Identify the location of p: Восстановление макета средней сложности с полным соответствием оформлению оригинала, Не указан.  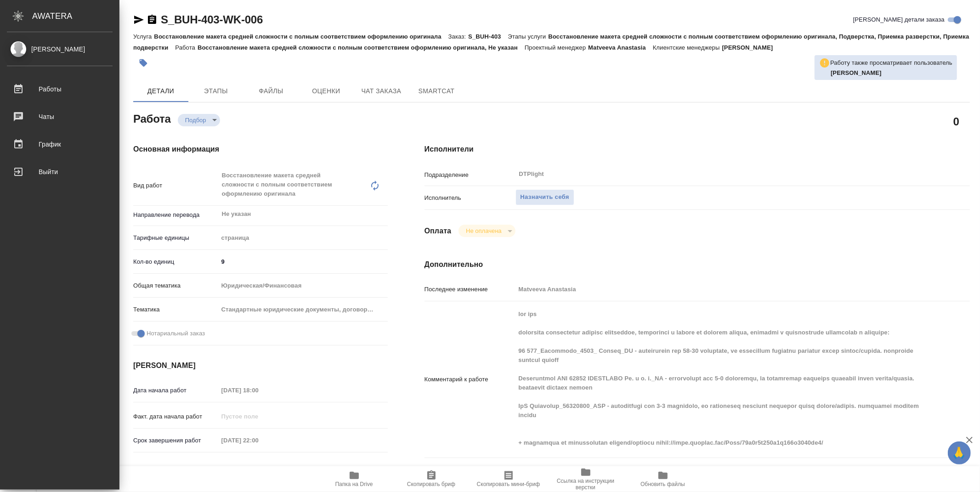
(361, 47).